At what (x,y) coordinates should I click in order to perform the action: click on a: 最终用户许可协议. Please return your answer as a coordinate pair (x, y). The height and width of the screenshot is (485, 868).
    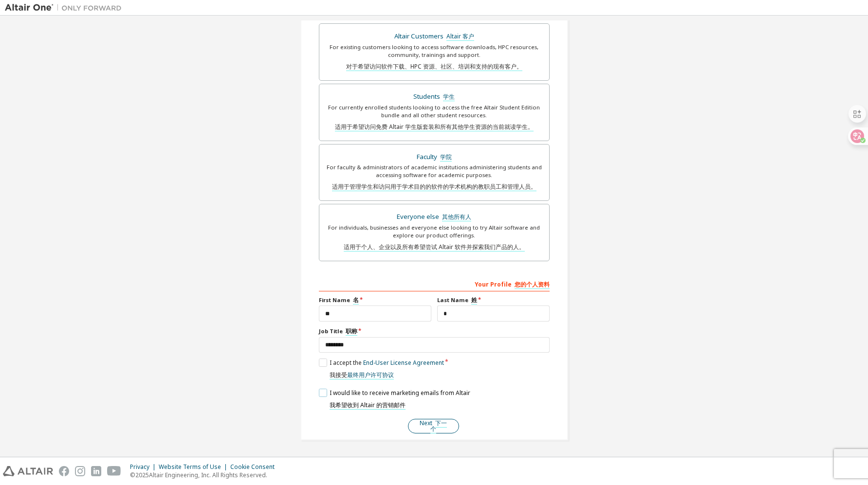
    Looking at the image, I should click on (371, 375).